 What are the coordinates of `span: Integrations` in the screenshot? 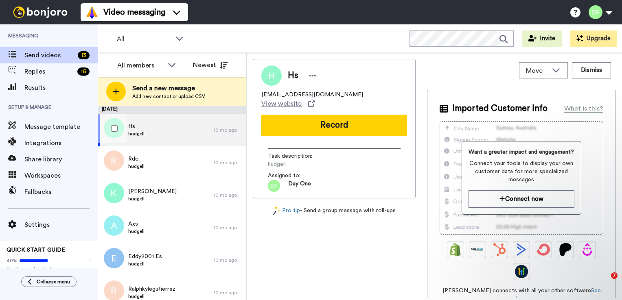 It's located at (61, 143).